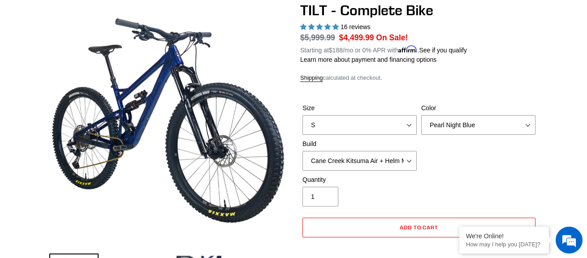  I want to click on h1: TILT - Complete Bike, so click(419, 10).